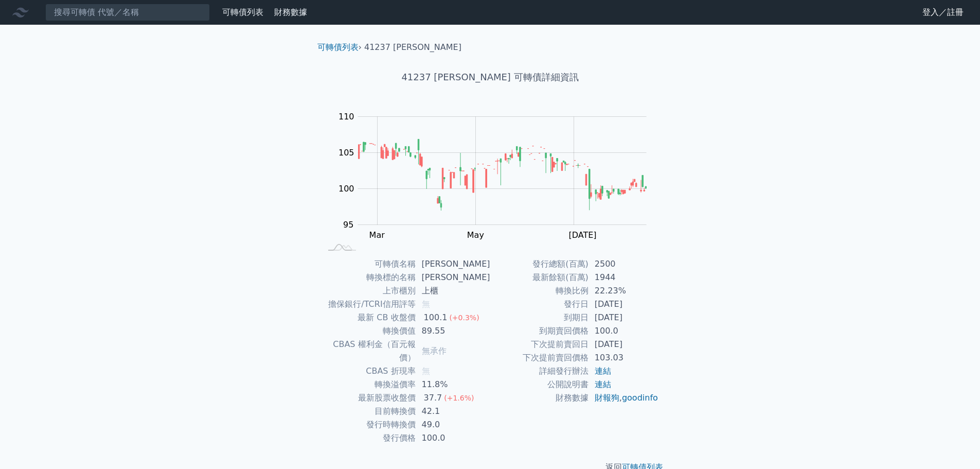 This screenshot has height=469, width=980. Describe the element at coordinates (539, 264) in the screenshot. I see `td: 發行總額(百萬)` at that location.